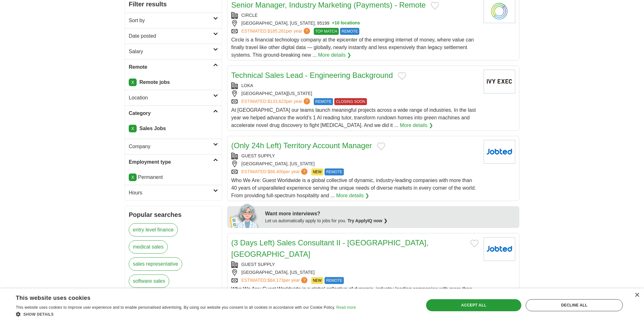 This screenshot has width=644, height=322. What do you see at coordinates (312, 75) in the screenshot?
I see `a: Technical Sales Lead - Engineering Background` at bounding box center [312, 75].